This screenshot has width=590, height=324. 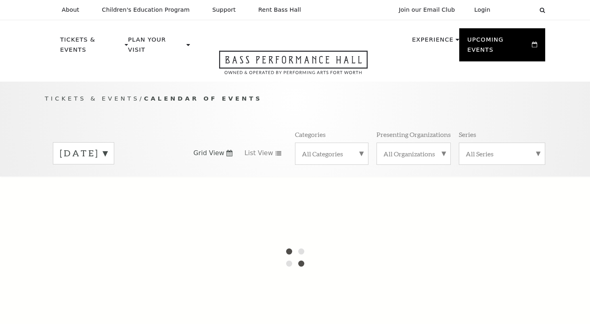 I want to click on p: Experience, so click(x=433, y=42).